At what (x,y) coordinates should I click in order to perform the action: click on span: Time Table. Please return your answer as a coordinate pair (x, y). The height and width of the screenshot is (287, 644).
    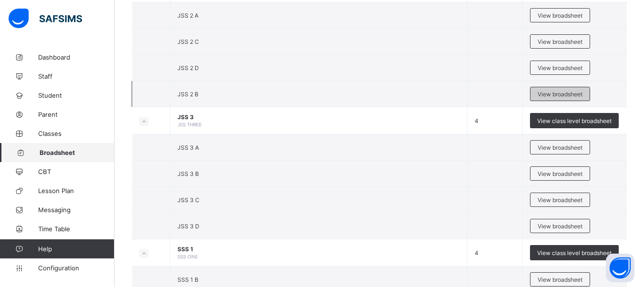
    Looking at the image, I should click on (76, 229).